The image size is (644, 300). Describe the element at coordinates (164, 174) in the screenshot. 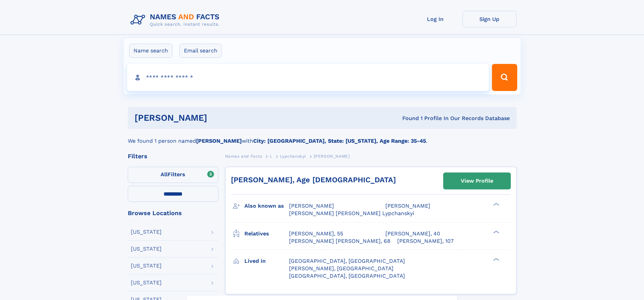

I see `span: All` at that location.